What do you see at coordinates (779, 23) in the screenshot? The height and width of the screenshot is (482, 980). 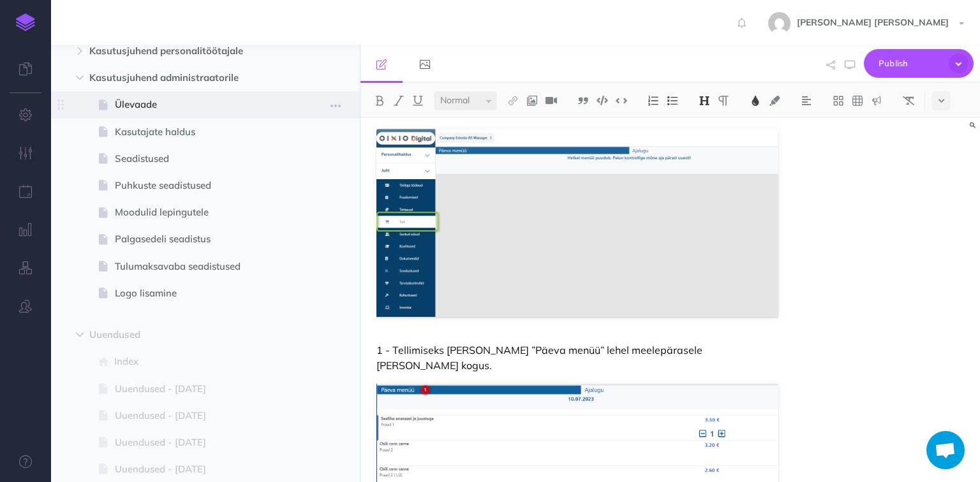 I see `img: 0bf3c2874891d965dab3c1b08e631cda.jpg` at bounding box center [779, 23].